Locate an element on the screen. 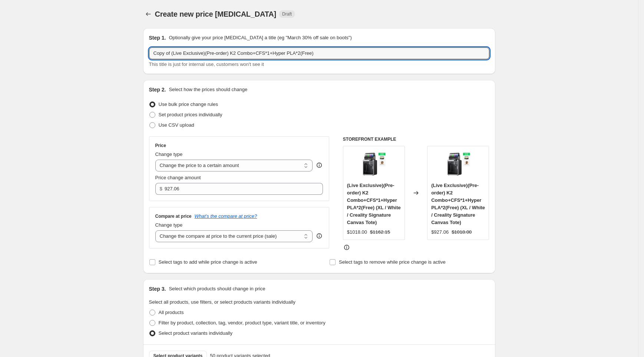 Image resolution: width=644 pixels, height=357 pixels. span: Set product prices individually is located at coordinates (191, 114).